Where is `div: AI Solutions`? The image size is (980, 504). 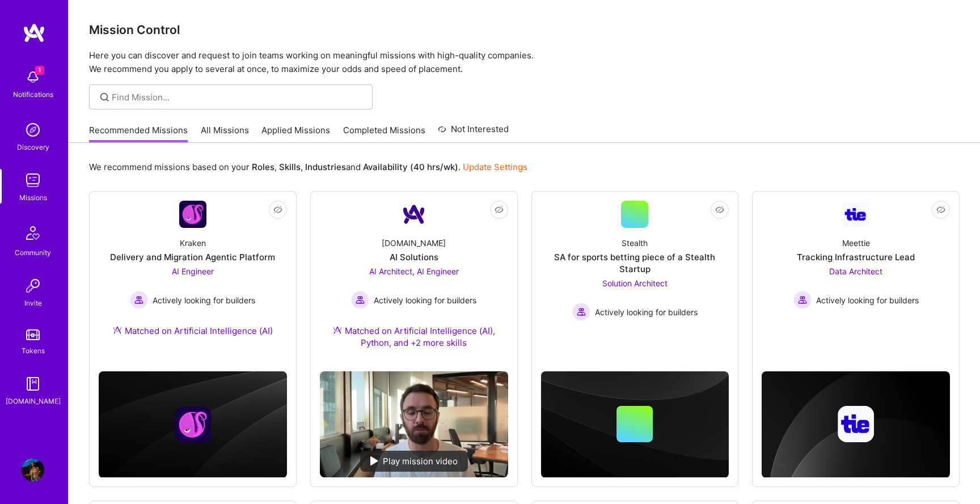
div: AI Solutions is located at coordinates (414, 257).